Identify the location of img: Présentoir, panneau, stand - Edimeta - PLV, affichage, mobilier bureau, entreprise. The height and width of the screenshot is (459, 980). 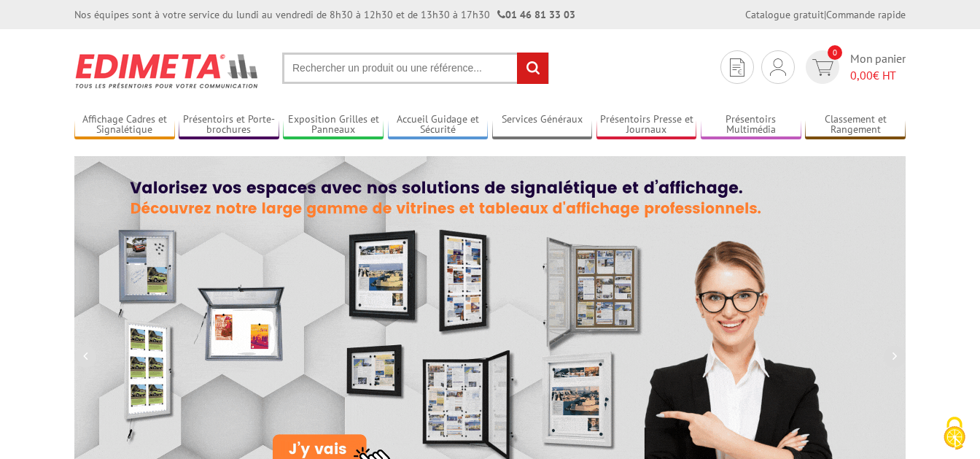
(167, 71).